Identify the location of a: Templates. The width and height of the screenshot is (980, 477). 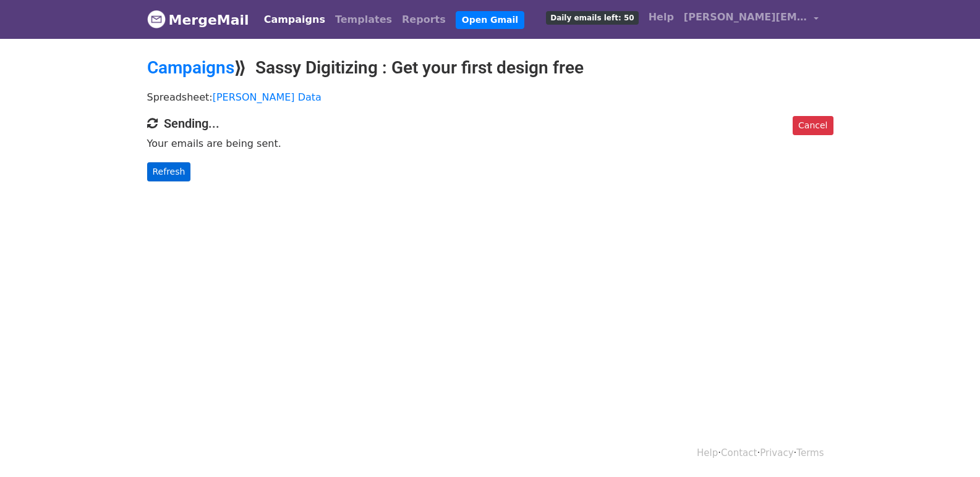
(364, 20).